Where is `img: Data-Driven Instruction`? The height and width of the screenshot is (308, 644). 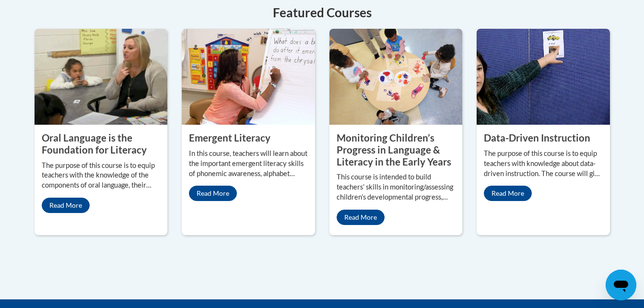
img: Data-Driven Instruction is located at coordinates (543, 77).